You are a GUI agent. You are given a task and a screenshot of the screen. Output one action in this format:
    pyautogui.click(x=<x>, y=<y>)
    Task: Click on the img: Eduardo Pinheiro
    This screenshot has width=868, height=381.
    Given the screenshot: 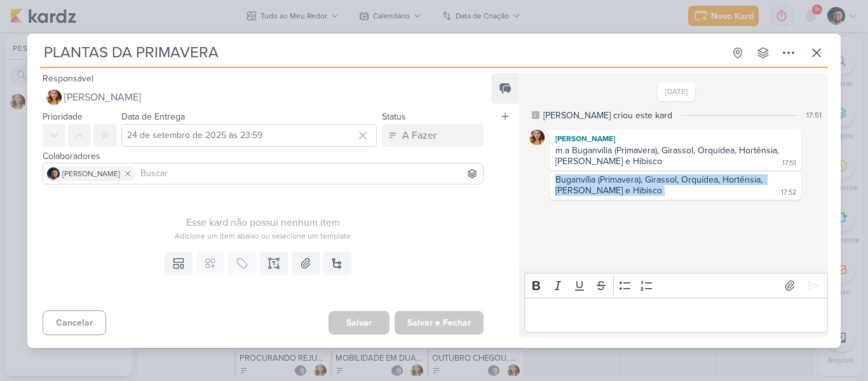 What is the action you would take?
    pyautogui.click(x=53, y=174)
    